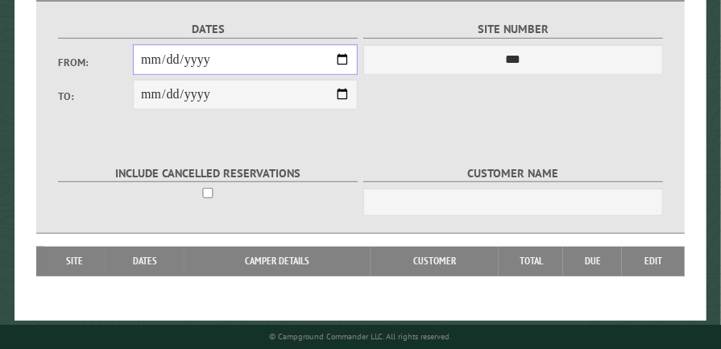 The width and height of the screenshot is (721, 349). I want to click on th: Total, so click(531, 261).